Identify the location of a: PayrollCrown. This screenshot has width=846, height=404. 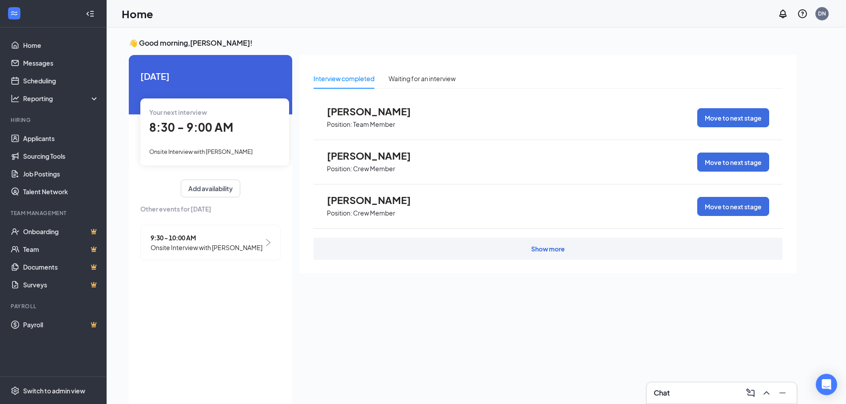
(61, 325).